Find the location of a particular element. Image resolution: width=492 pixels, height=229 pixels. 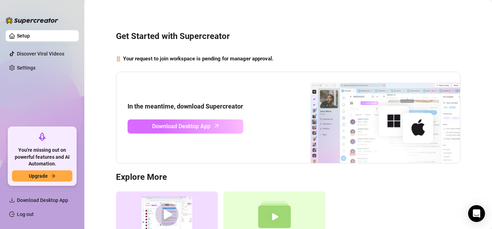

span: rocket is located at coordinates (42, 137).